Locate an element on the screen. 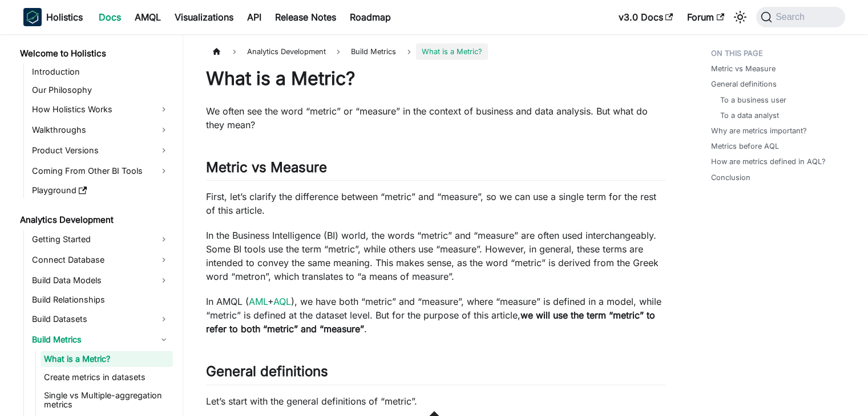 The height and width of the screenshot is (416, 868). a: AMQL is located at coordinates (148, 17).